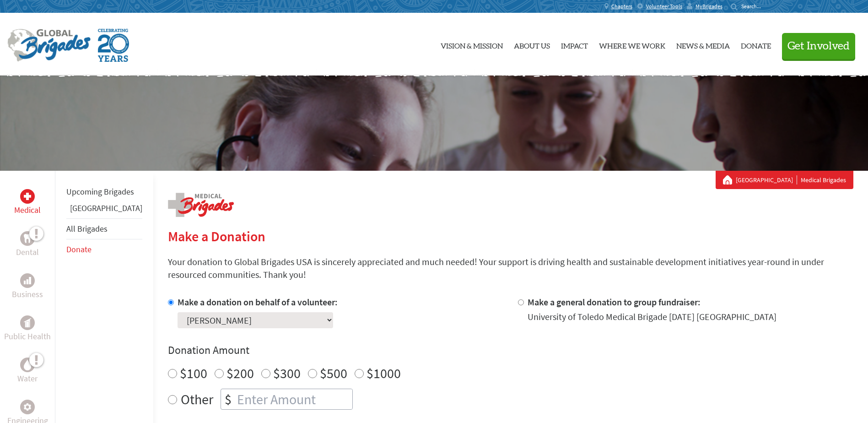 Image resolution: width=868 pixels, height=423 pixels. I want to click on p: Business, so click(28, 294).